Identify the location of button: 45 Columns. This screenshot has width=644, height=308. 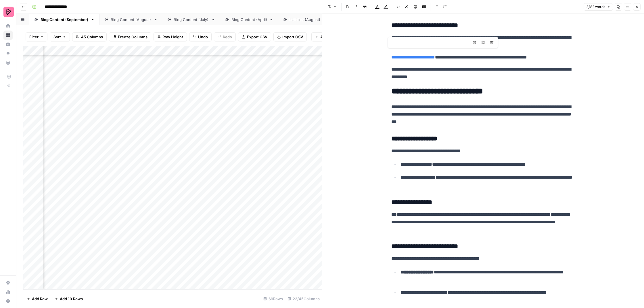
(89, 37).